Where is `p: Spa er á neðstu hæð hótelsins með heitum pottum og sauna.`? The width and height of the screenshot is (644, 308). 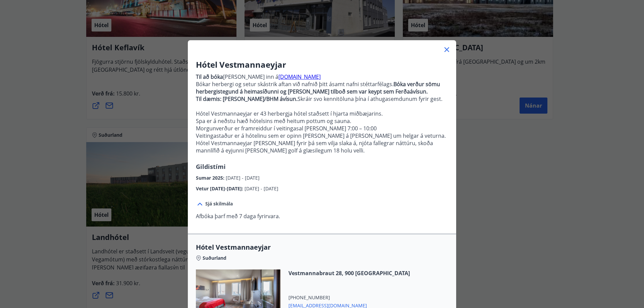 p: Spa er á neðstu hæð hótelsins með heitum pottum og sauna. is located at coordinates (322, 121).